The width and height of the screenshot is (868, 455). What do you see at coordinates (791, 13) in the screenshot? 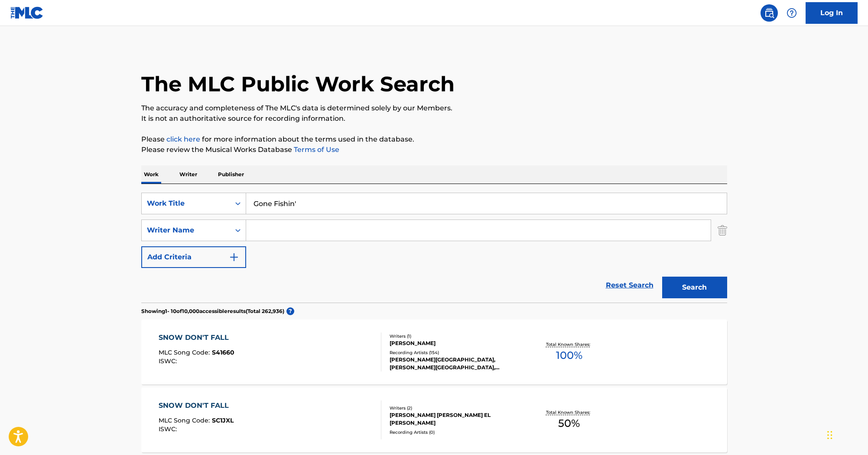
I see `img: help` at bounding box center [791, 13].